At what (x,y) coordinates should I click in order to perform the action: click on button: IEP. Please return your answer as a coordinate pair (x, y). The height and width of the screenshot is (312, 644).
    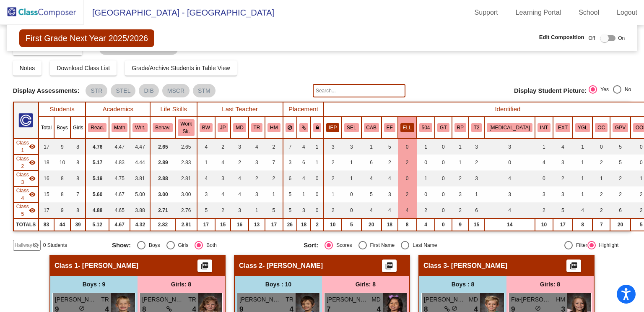
    Looking at the image, I should click on (332, 128).